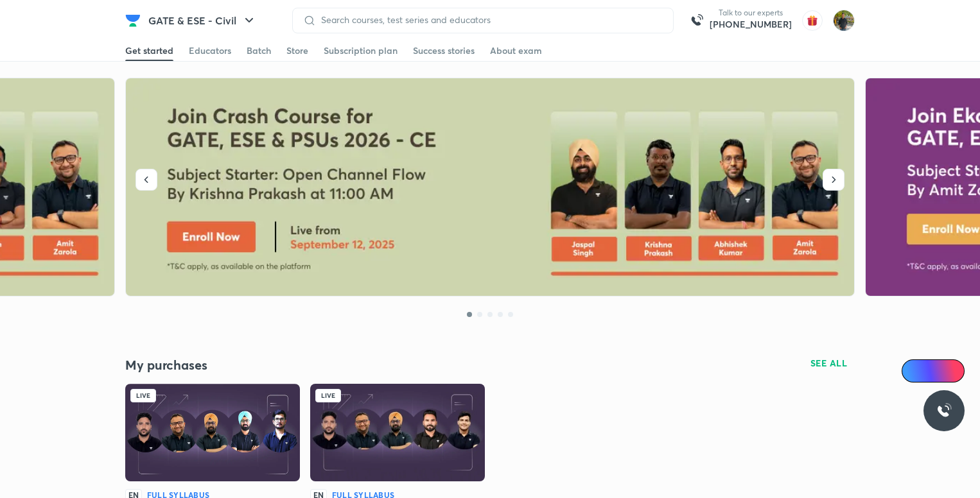 The image size is (980, 498). I want to click on div: Get started, so click(149, 51).